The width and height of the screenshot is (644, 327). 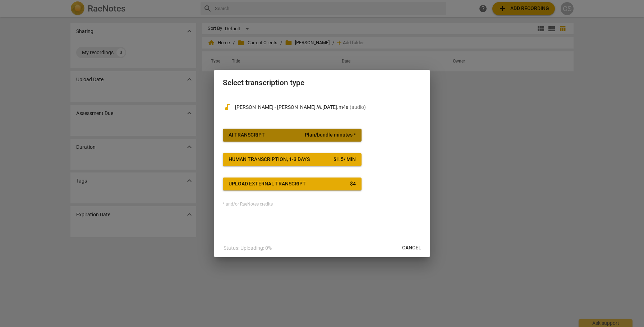 What do you see at coordinates (328, 107) in the screenshot?
I see `p: Chris Wilson - Chris.W.25.09.24.m4a(audio)` at bounding box center [328, 107].